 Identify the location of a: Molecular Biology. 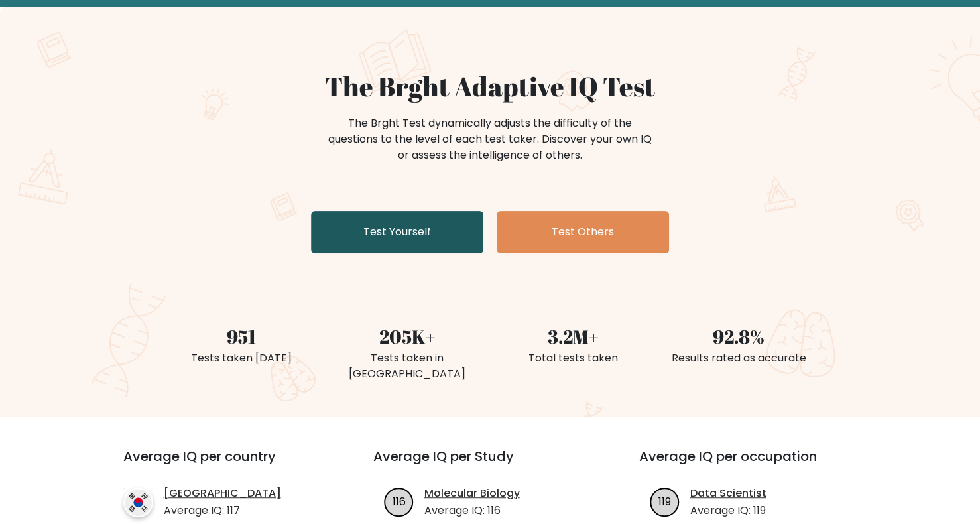
(472, 493).